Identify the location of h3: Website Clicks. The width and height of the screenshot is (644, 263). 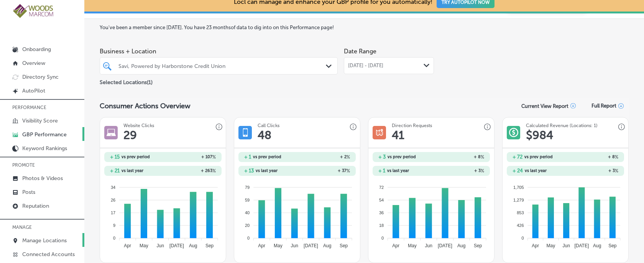
(139, 125).